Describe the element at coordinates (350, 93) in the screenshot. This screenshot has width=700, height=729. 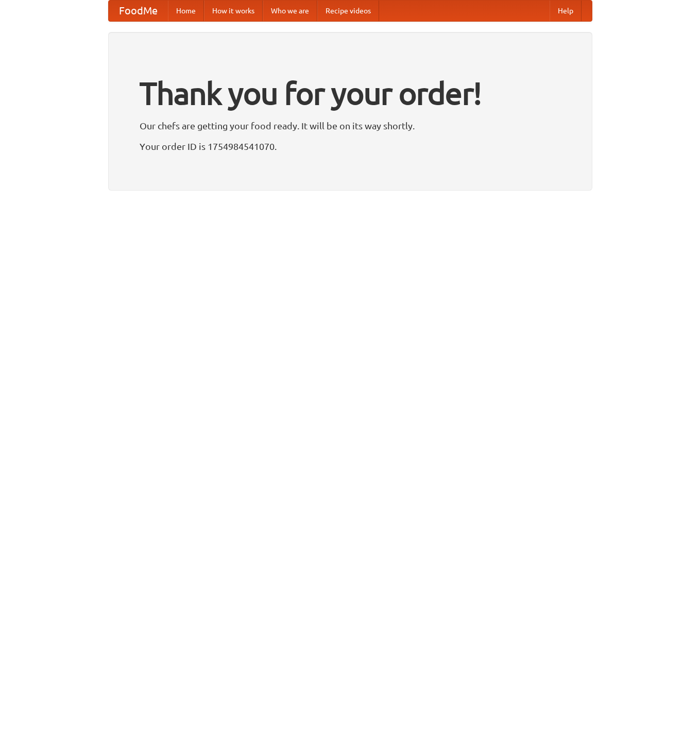
I see `h1: Thank you for your order!` at that location.